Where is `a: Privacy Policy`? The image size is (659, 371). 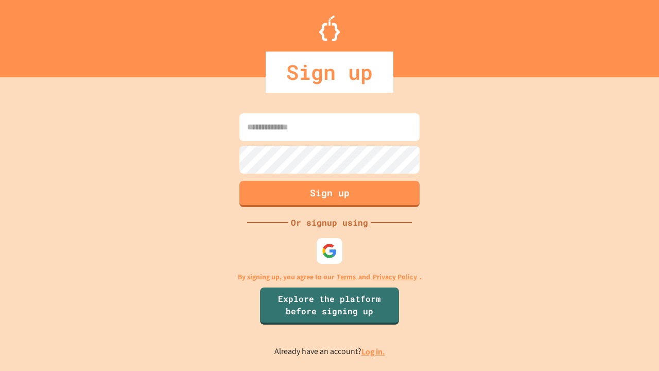
a: Privacy Policy is located at coordinates (395, 276).